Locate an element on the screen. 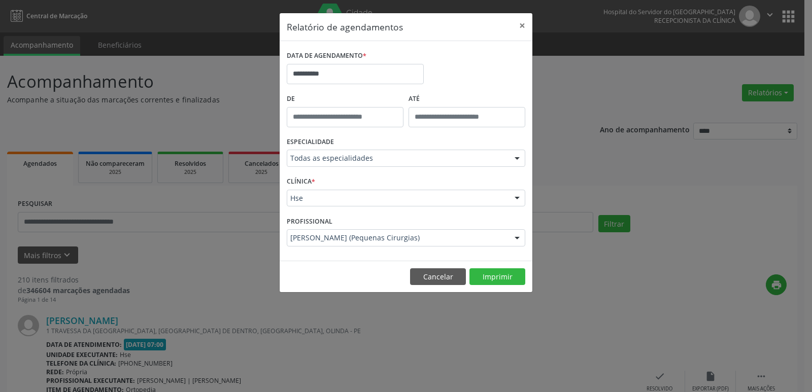 This screenshot has width=812, height=392. label: PROFISSIONAL is located at coordinates (310, 221).